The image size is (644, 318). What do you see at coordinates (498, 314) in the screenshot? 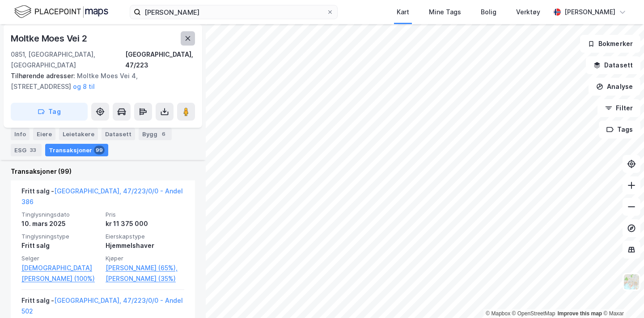
I see `a: Mapbox` at bounding box center [498, 314].